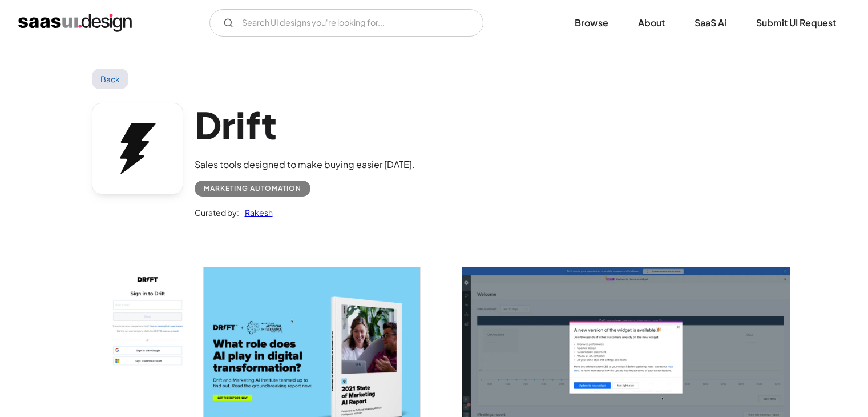  Describe the element at coordinates (346, 23) in the screenshot. I see `input: Search UI designs you're looking for...` at that location.